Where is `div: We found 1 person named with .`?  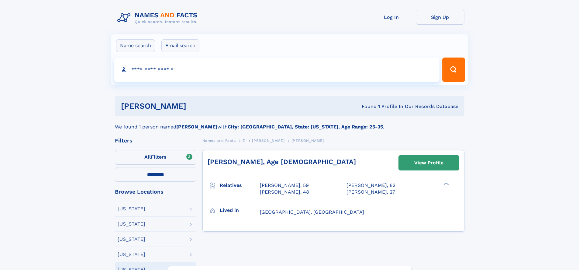
div: We found 1 person named with . is located at coordinates (290, 123).